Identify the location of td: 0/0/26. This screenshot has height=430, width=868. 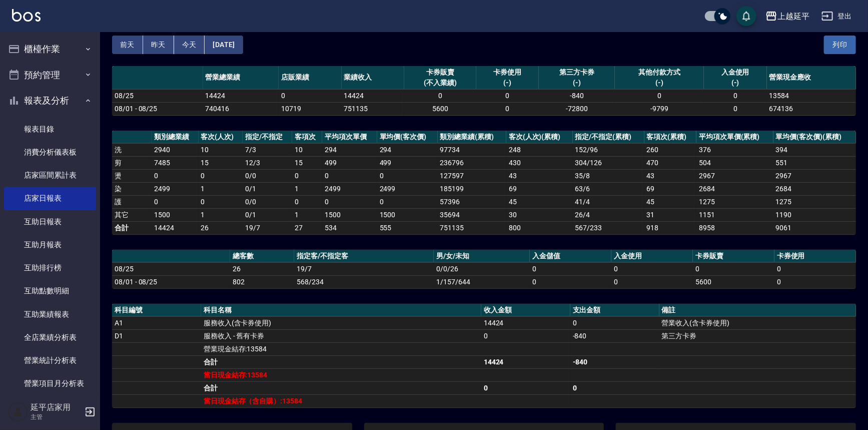
(482, 269).